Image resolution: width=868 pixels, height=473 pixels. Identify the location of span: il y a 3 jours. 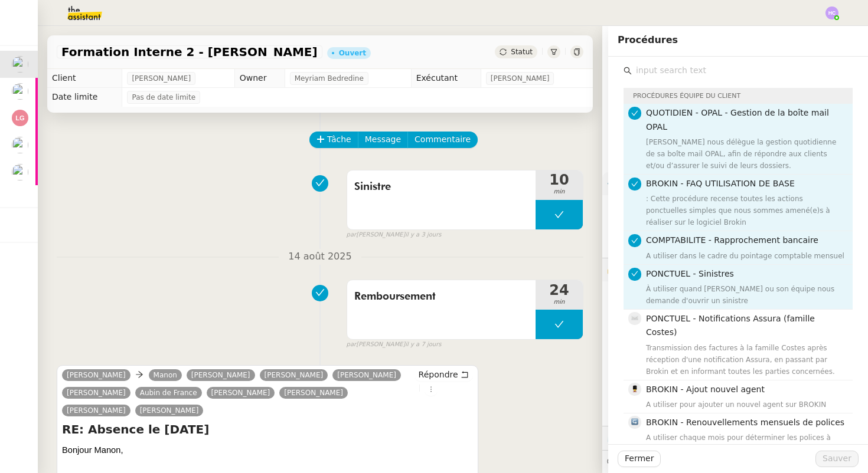
(422, 234).